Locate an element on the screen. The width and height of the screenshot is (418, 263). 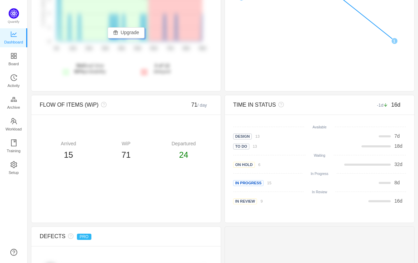
small: 15 is located at coordinates (269, 183).